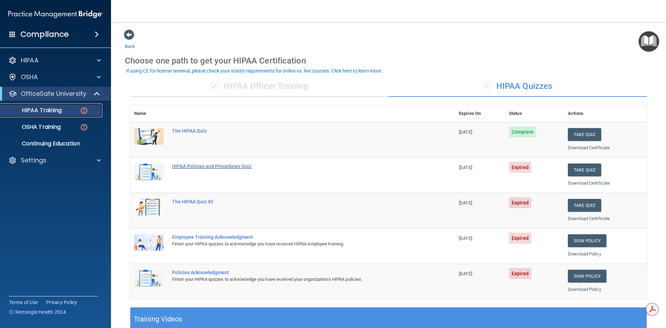 This screenshot has height=328, width=666. I want to click on p: HIPAA, so click(29, 60).